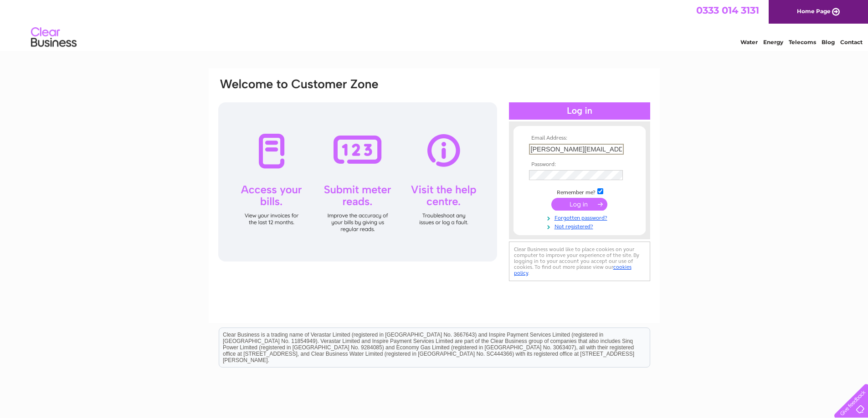 The height and width of the screenshot is (418, 868). What do you see at coordinates (727, 10) in the screenshot?
I see `a: 0333 014 3131` at bounding box center [727, 10].